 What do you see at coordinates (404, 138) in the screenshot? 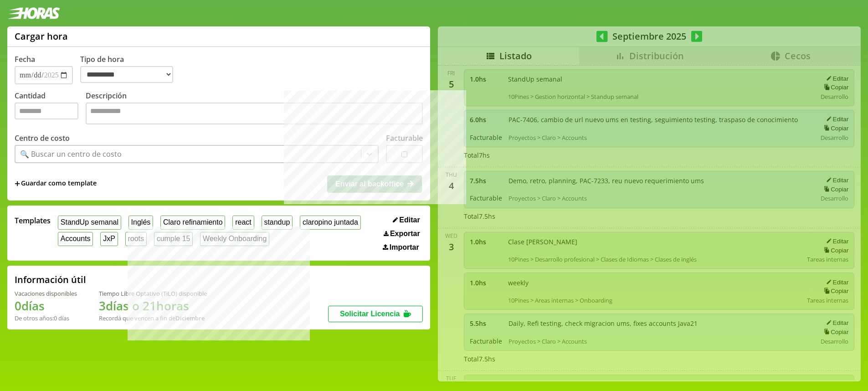
I see `label: Facturable` at bounding box center [404, 138].